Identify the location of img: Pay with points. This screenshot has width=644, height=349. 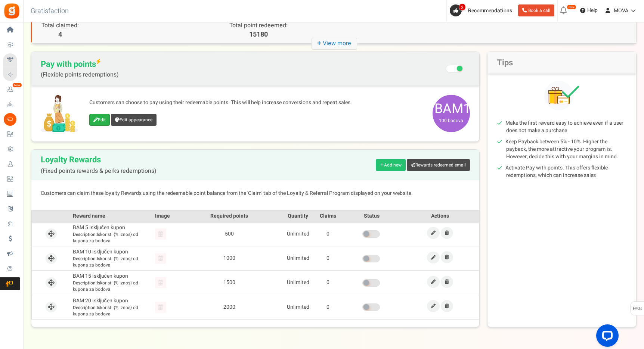
(59, 113).